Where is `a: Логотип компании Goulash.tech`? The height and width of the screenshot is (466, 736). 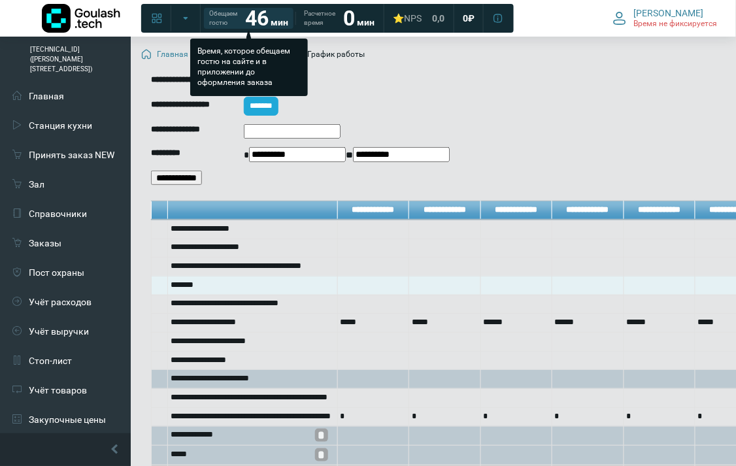
a: Логотип компании Goulash.tech is located at coordinates (81, 18).